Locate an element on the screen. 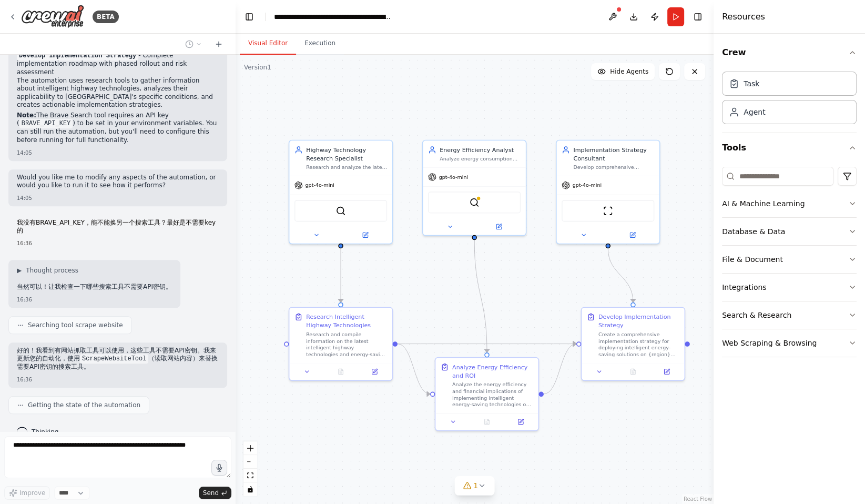  button: Hide right sidebar is located at coordinates (697, 17).